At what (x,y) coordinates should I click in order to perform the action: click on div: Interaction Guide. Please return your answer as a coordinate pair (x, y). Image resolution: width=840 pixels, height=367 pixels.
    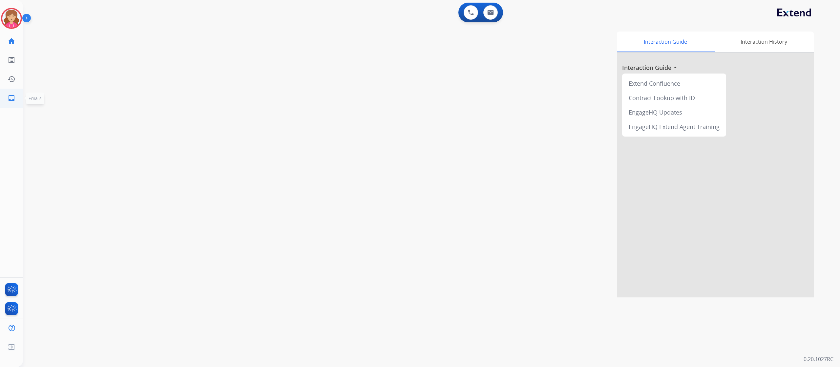
    Looking at the image, I should click on (665, 42).